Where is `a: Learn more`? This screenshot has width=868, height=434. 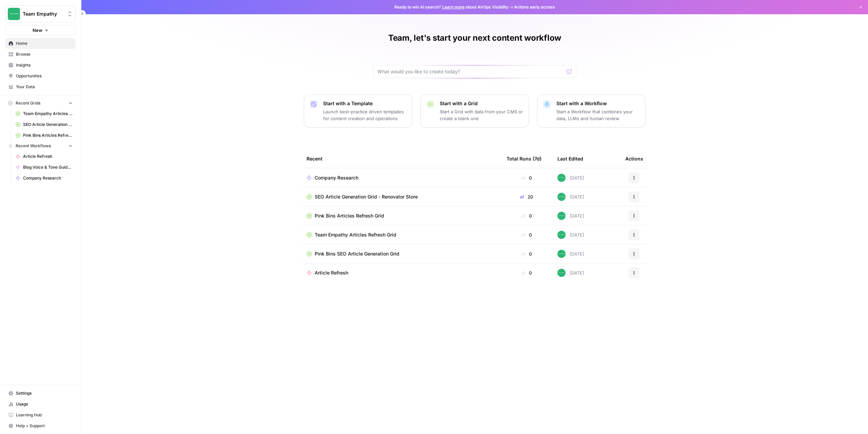 a: Learn more is located at coordinates (454, 7).